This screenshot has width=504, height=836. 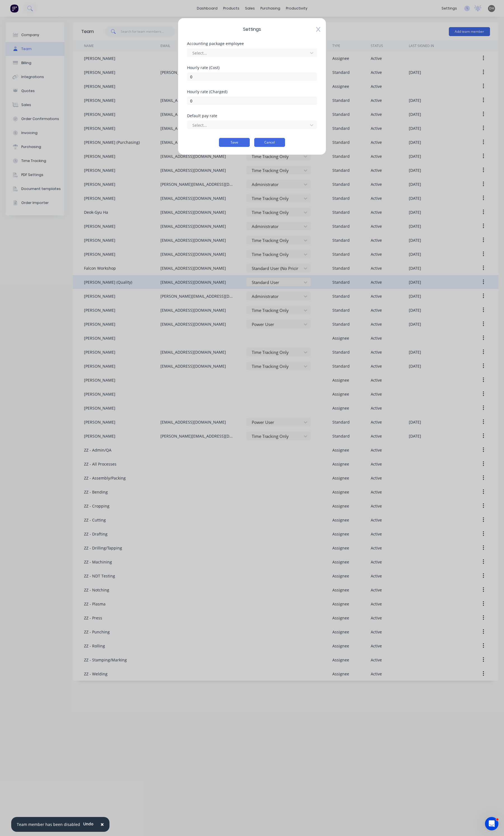 What do you see at coordinates (252, 92) in the screenshot?
I see `div: Hourly rate (Charged)` at bounding box center [252, 92].